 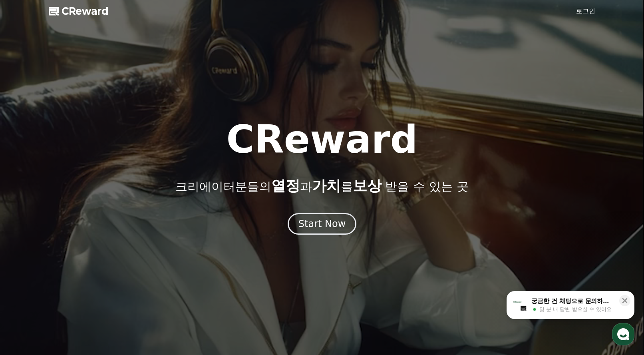 What do you see at coordinates (367, 186) in the screenshot?
I see `span: 보상` at bounding box center [367, 186].